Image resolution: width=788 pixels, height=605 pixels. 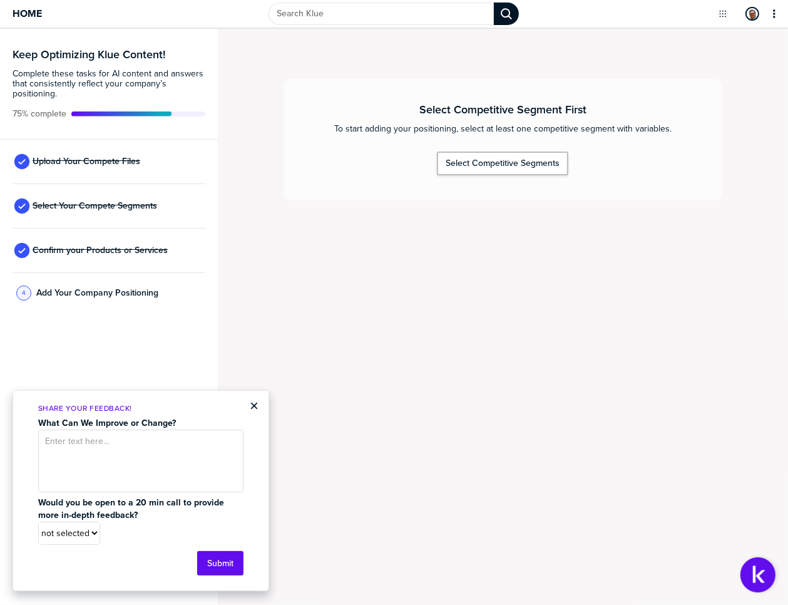 What do you see at coordinates (86, 161) in the screenshot?
I see `span: Upload Your Compete Files` at bounding box center [86, 161].